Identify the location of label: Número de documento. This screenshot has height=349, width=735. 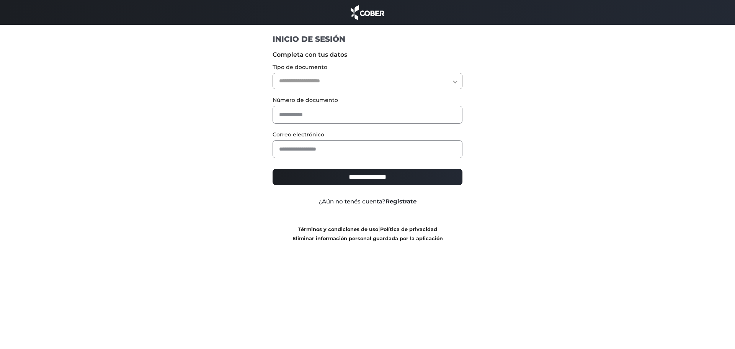
(367, 100).